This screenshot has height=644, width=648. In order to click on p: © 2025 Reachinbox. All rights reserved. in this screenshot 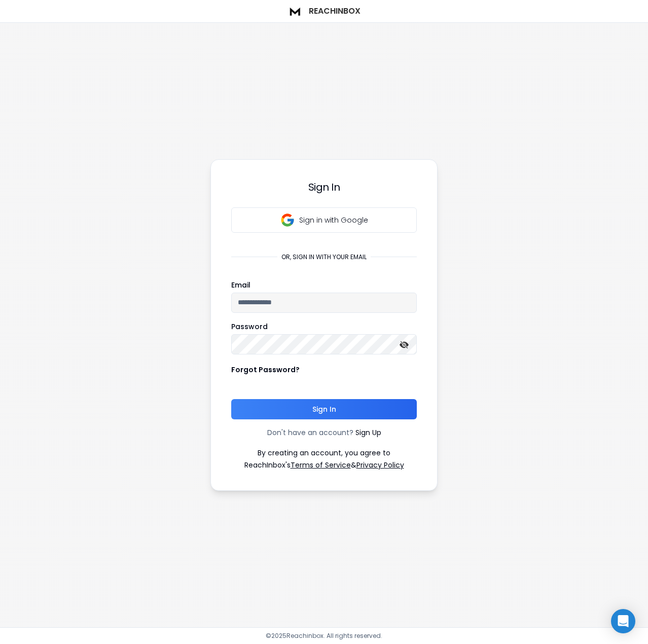, I will do `click(324, 636)`.